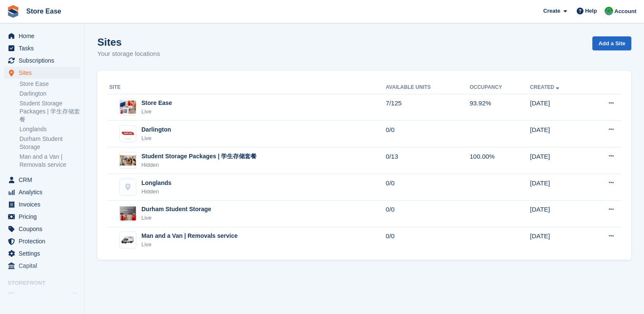 The height and width of the screenshot is (314, 644). I want to click on a: Student Storage Packages | 学生存储套餐, so click(49, 111).